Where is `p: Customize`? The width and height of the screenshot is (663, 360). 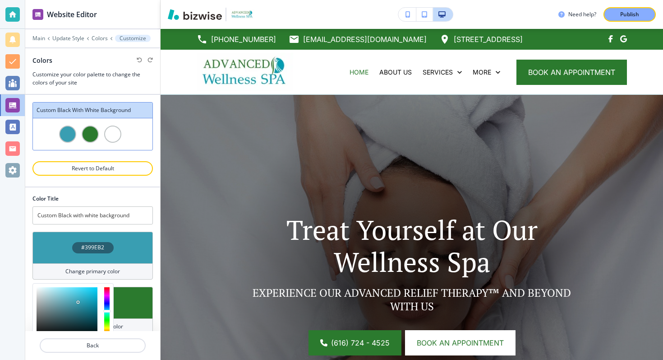 p: Customize is located at coordinates (133, 38).